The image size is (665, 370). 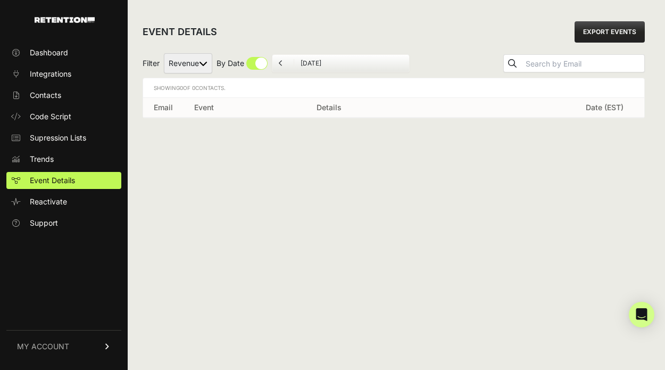 I want to click on a: Support, so click(x=64, y=223).